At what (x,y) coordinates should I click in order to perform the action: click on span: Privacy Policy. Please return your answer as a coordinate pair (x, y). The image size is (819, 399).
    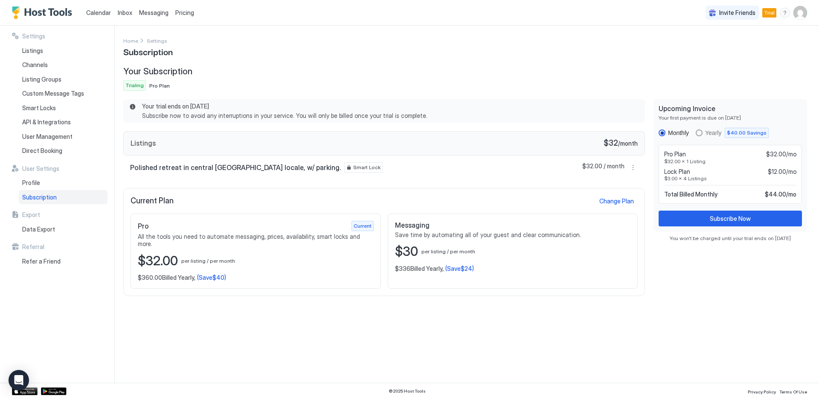
    Looking at the image, I should click on (762, 391).